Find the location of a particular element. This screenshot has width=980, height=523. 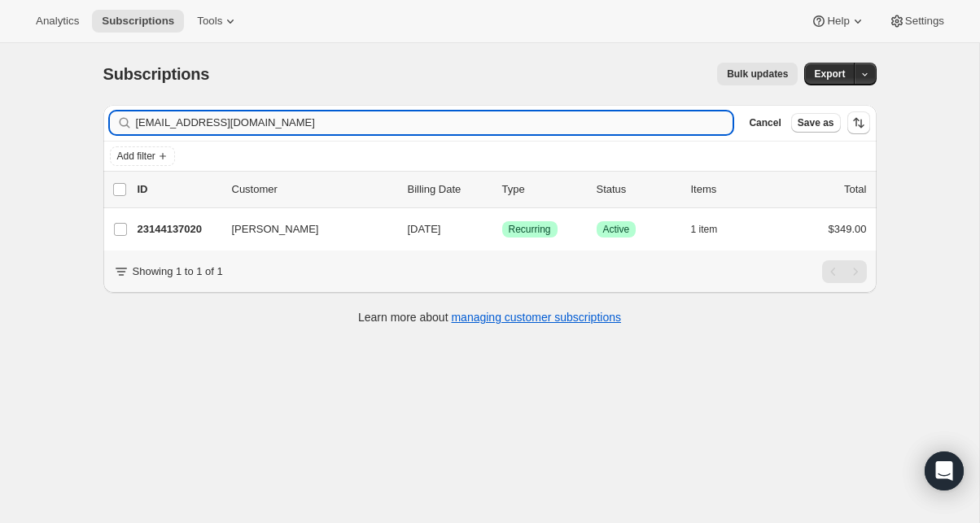

button: Help is located at coordinates (838, 21).